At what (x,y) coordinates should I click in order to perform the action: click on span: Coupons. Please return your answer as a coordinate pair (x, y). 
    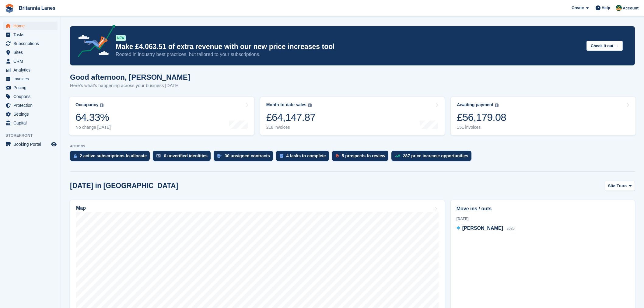
    Looking at the image, I should click on (32, 97).